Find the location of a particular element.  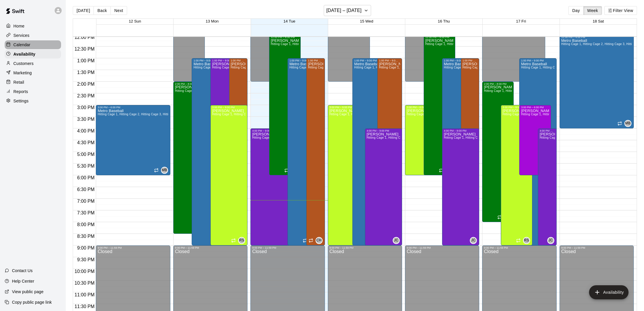

button: Filter View is located at coordinates (621, 10).